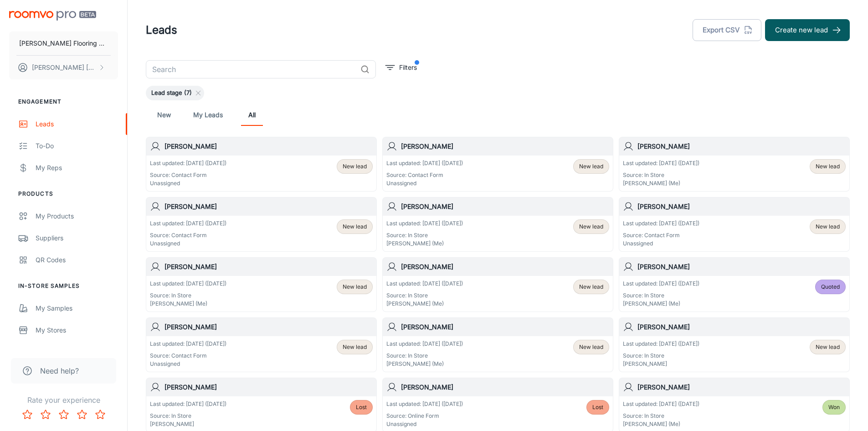 The width and height of the screenshot is (868, 431). I want to click on span: Need help?, so click(59, 371).